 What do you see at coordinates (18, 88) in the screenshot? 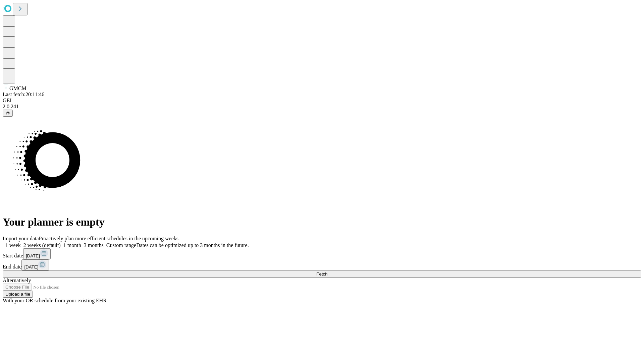
I see `span: GMCM` at bounding box center [18, 88].